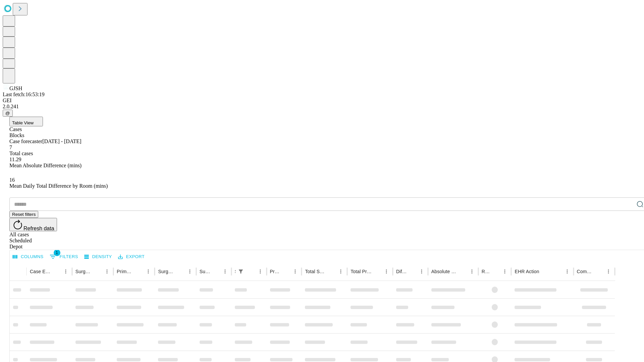  I want to click on div: Surgery Date, so click(205, 272).